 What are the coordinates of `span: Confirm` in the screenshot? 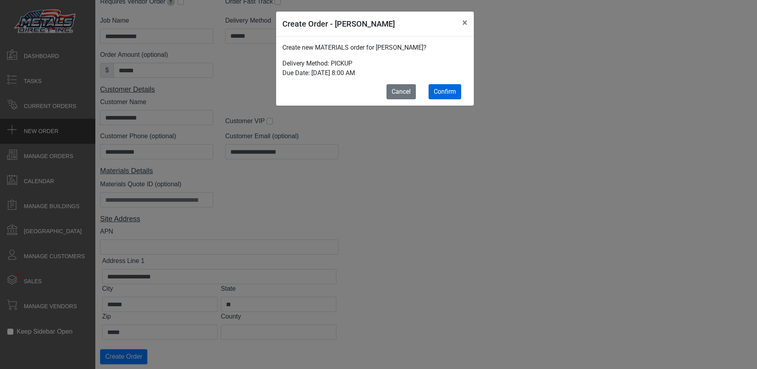 It's located at (445, 91).